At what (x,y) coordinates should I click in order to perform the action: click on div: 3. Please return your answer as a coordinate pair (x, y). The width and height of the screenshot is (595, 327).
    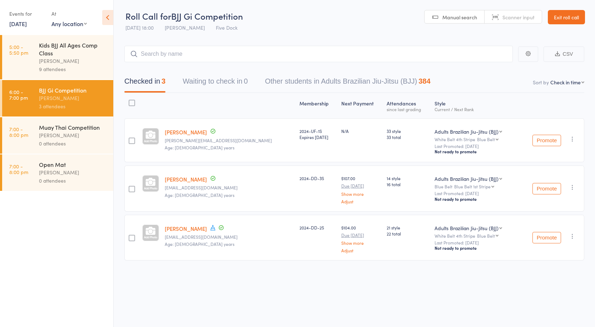
    Looking at the image, I should click on (163, 81).